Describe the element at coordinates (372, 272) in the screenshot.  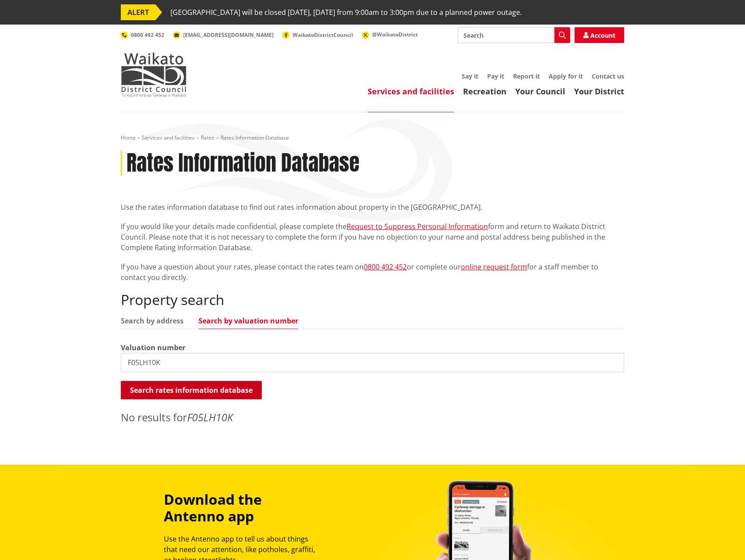
I see `p: If you have a question about your rates, please contact the rates team on or complete our for a s...` at that location.